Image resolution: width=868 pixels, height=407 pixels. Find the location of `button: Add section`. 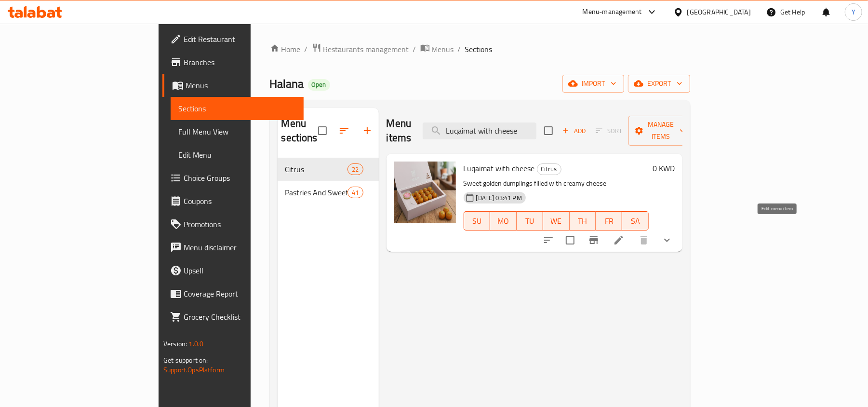

button: Add section is located at coordinates (368, 131).